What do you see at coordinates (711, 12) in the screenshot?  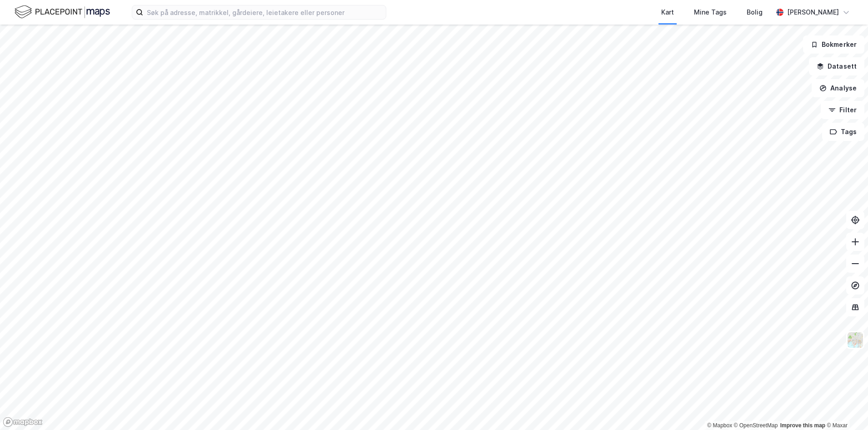 I see `div: Mine Tags` at bounding box center [711, 12].